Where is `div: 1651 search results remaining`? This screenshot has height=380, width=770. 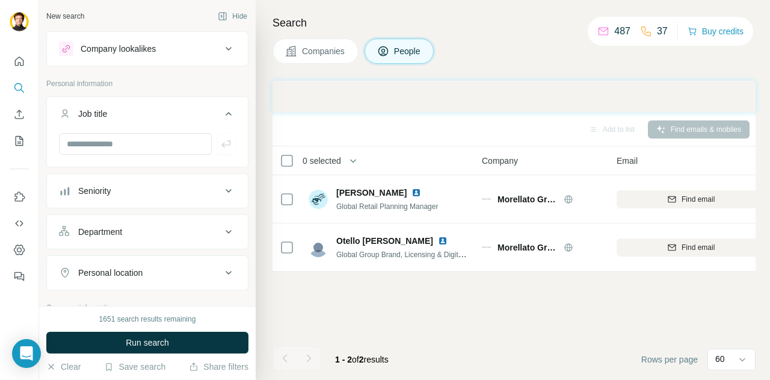 div: 1651 search results remaining is located at coordinates (147, 319).